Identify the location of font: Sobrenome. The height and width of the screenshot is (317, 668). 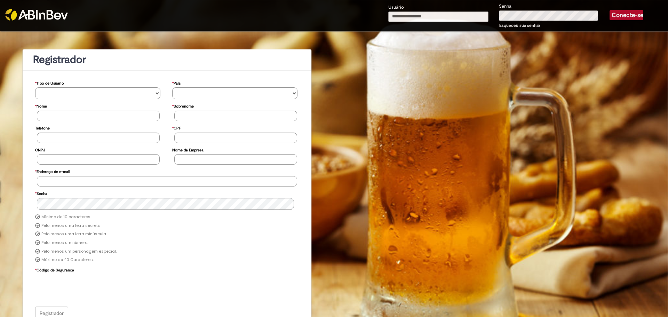
(184, 106).